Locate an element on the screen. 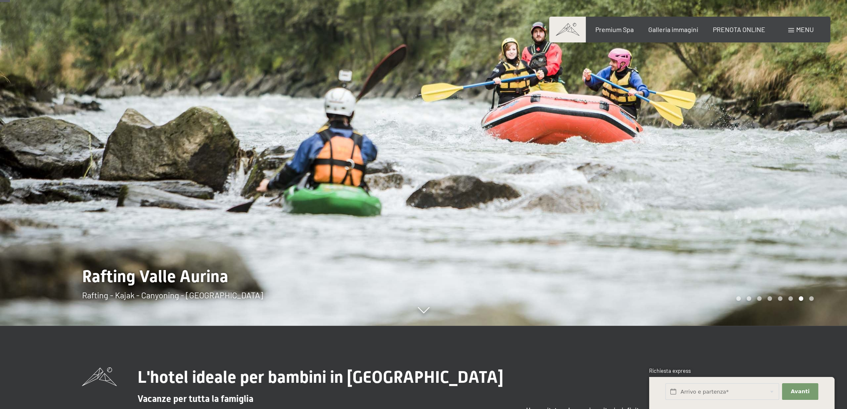 The width and height of the screenshot is (847, 409). div: Carousel Page 1 is located at coordinates (738, 299).